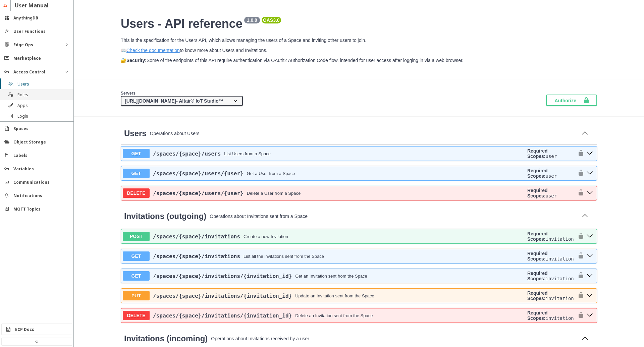  What do you see at coordinates (136, 60) in the screenshot?
I see `strong: Security:` at bounding box center [136, 60].